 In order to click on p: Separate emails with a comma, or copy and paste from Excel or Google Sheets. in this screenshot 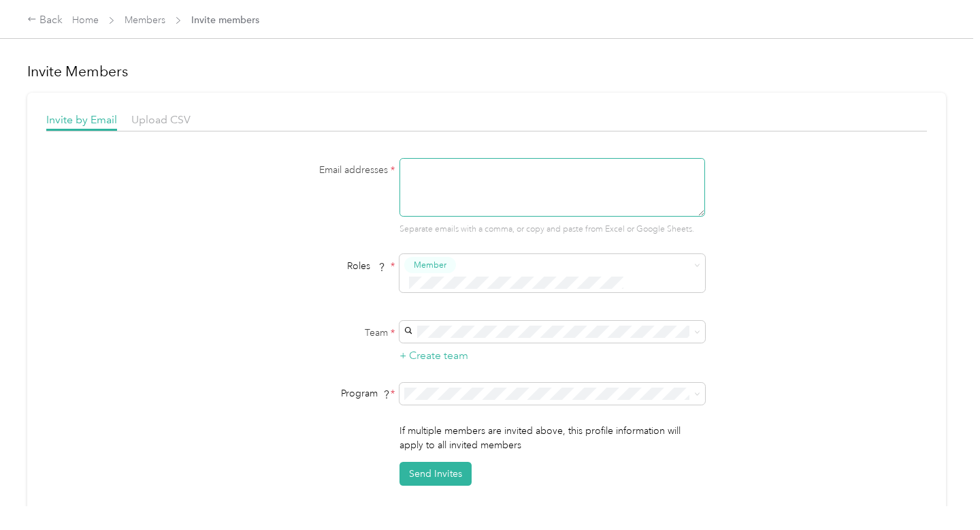, I will do `click(552, 229)`.